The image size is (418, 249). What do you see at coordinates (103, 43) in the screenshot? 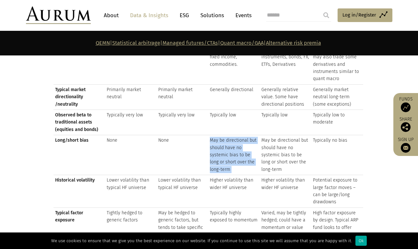
I see `a: QEMN` at bounding box center [103, 43].